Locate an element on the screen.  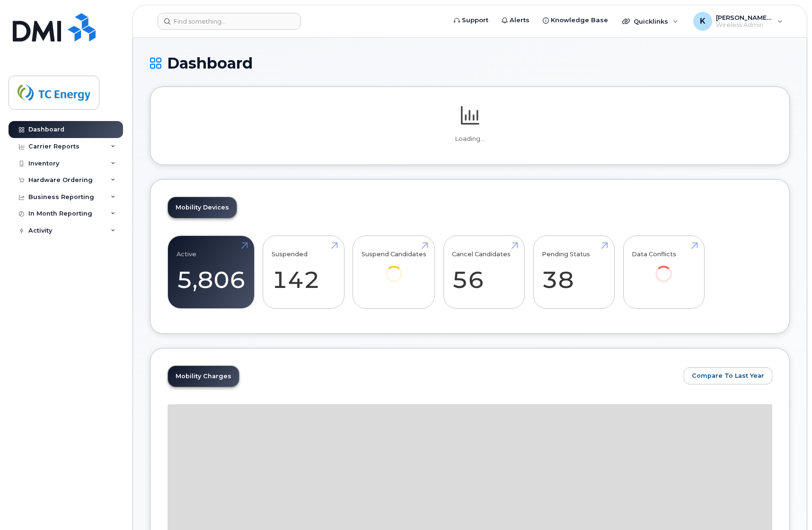
a: Mobility Charges is located at coordinates (204, 377).